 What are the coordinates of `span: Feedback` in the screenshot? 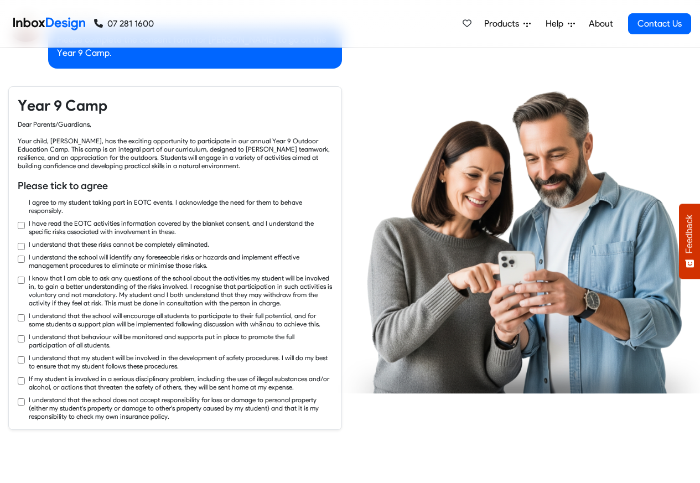 It's located at (689, 234).